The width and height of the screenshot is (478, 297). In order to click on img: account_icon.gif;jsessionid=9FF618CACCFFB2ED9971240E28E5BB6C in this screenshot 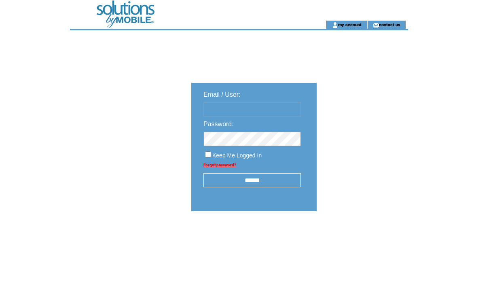, I will do `click(335, 25)`.